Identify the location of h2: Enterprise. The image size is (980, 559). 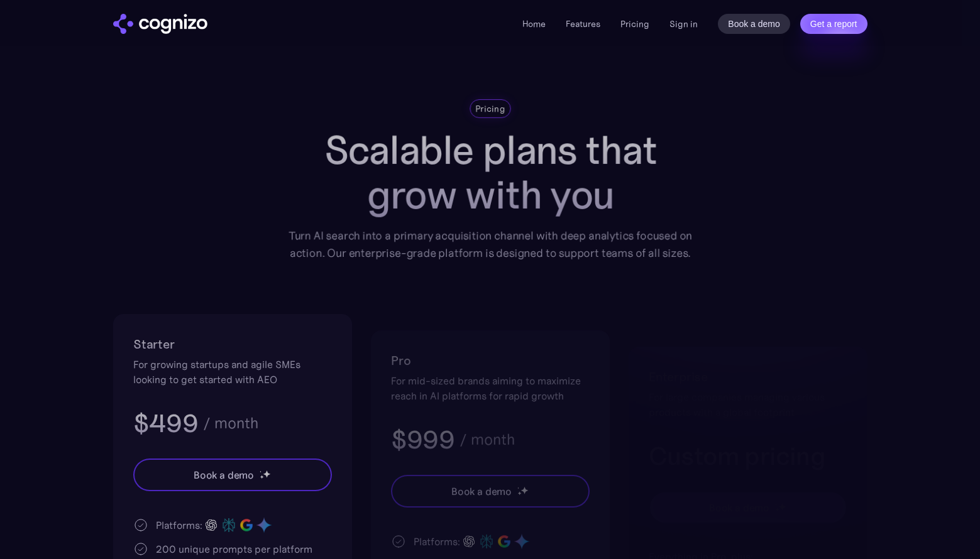
(748, 376).